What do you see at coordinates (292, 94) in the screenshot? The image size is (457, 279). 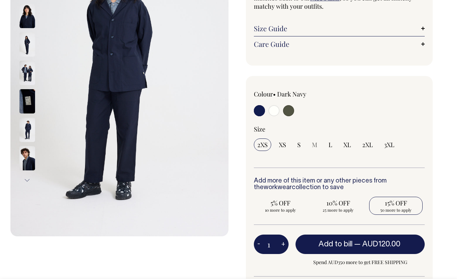 I see `label: Dark Navy` at bounding box center [292, 94].